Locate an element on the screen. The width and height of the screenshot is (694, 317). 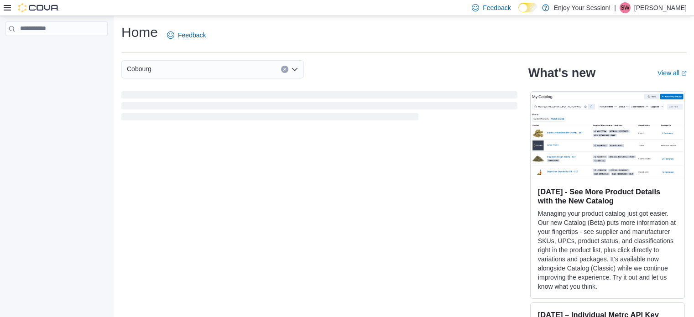
span: Dark Mode is located at coordinates (519, 12).